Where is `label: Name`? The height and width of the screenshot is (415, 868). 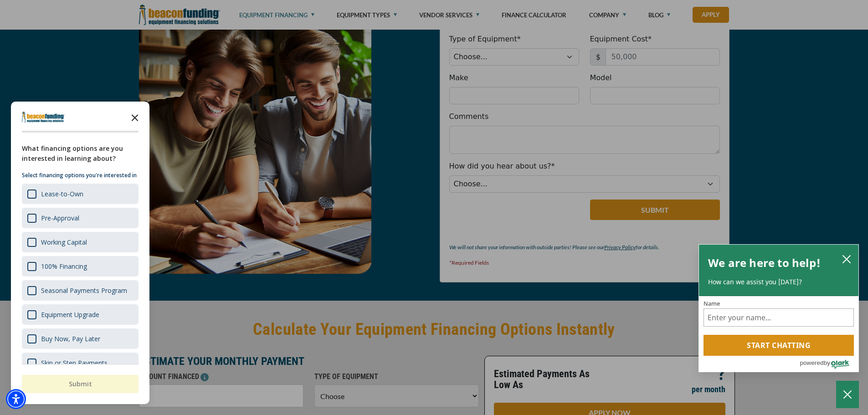
label: Name is located at coordinates (779, 303).